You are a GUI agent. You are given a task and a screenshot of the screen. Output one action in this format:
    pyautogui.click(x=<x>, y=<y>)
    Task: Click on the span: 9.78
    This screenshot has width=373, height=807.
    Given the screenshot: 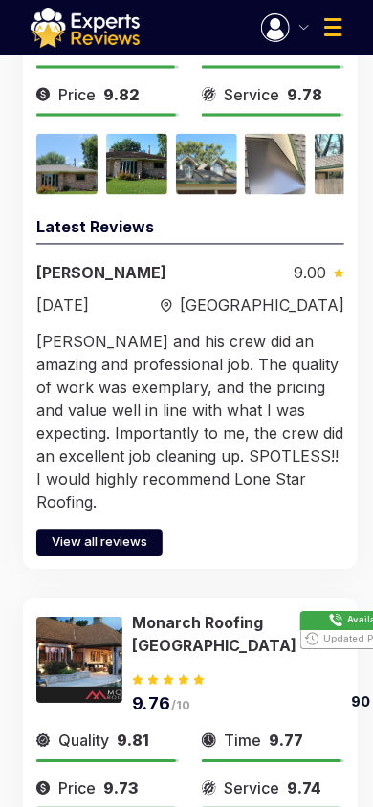 What is the action you would take?
    pyautogui.click(x=304, y=95)
    